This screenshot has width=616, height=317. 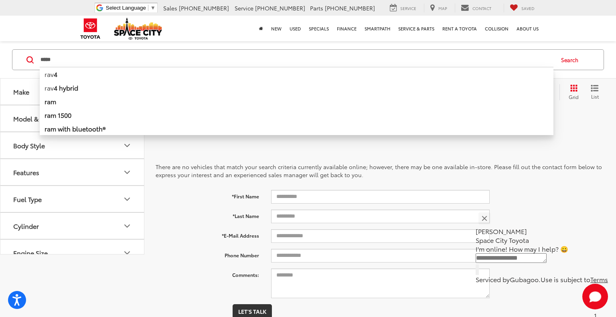 What do you see at coordinates (73, 118) in the screenshot?
I see `button: Model & TrimModel & Trim` at bounding box center [73, 118].